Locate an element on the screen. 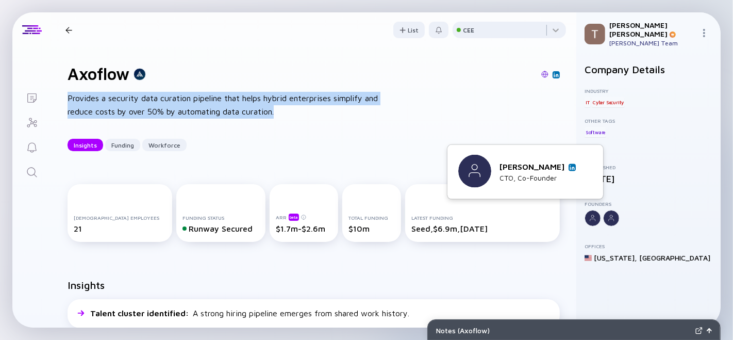 This screenshot has width=733, height=340. div: Founders is located at coordinates (649, 204).